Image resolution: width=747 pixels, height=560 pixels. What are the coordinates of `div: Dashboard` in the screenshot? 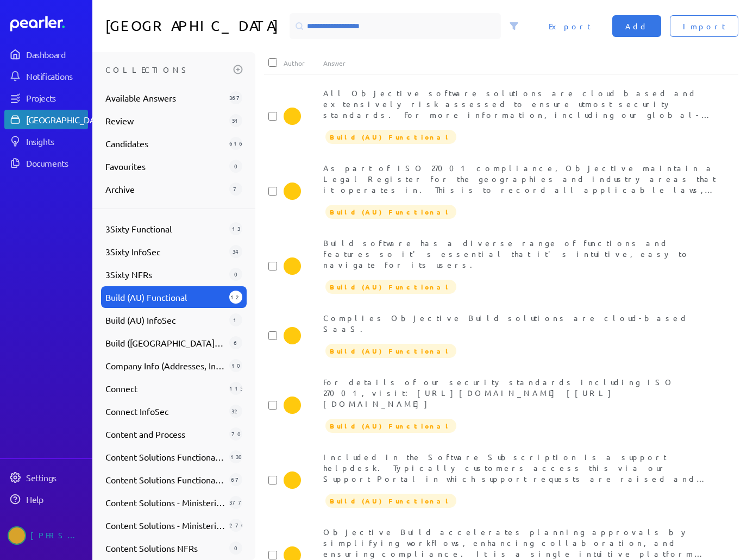 It's located at (56, 54).